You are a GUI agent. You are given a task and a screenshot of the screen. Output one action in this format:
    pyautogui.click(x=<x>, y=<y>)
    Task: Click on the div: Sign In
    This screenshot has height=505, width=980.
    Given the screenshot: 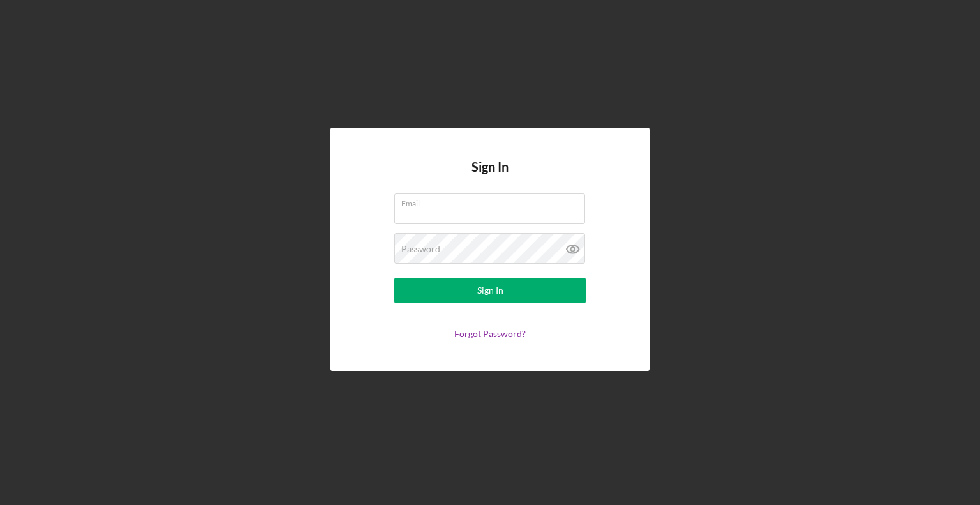 What is the action you would take?
    pyautogui.click(x=490, y=290)
    